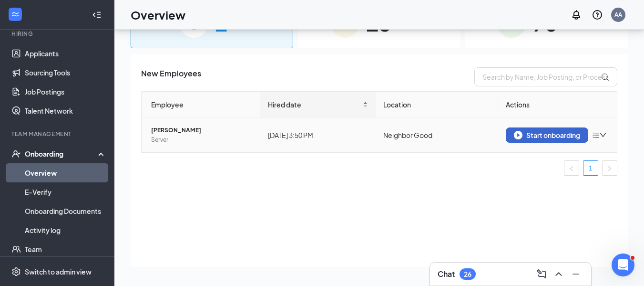 This screenshot has width=644, height=286. Describe the element at coordinates (609, 168) in the screenshot. I see `button: right` at that location.